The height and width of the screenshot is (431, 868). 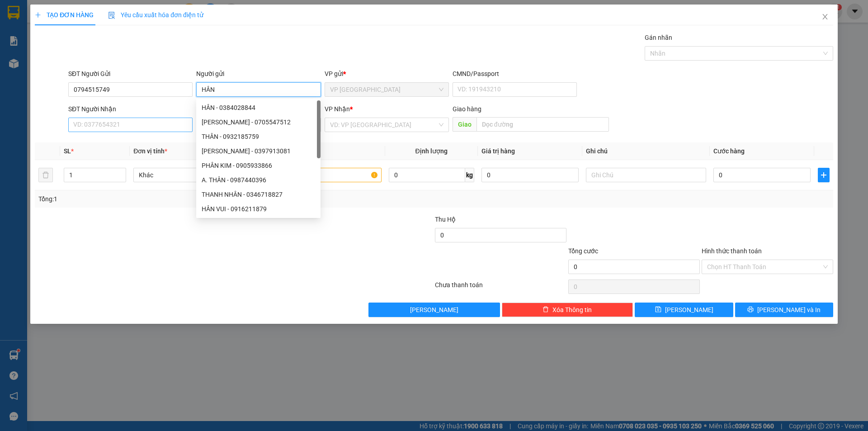 I want to click on button: delete, so click(x=46, y=175).